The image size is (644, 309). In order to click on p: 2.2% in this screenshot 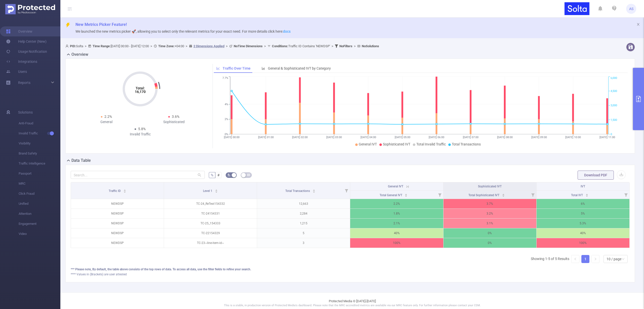, I will do `click(397, 204)`.